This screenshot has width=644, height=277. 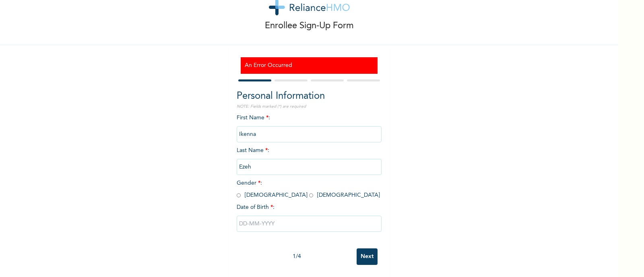 I want to click on h2: Personal Information, so click(x=309, y=96).